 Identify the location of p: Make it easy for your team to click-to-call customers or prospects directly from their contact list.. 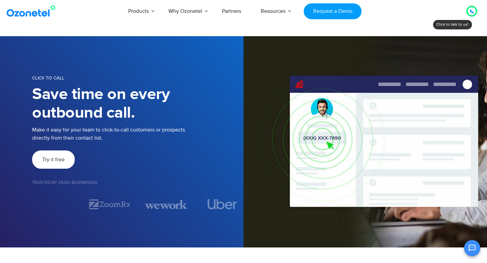
(138, 134).